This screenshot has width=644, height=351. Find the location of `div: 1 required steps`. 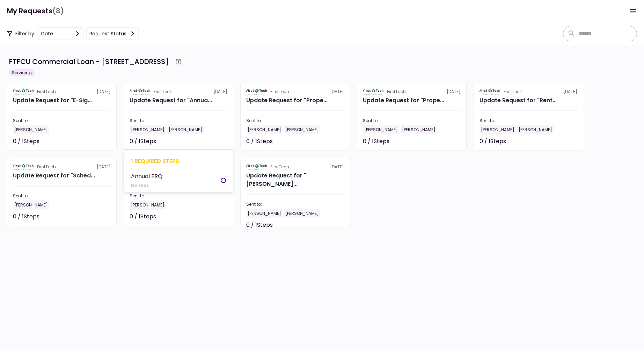

div: 1 required steps is located at coordinates (178, 161).